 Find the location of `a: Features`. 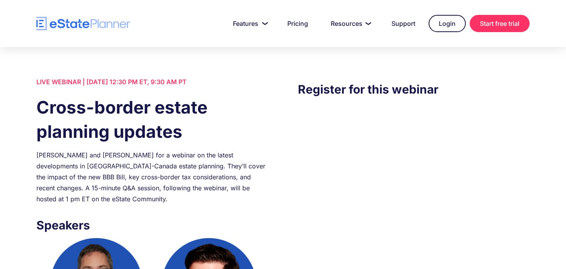

a: Features is located at coordinates (248, 23).